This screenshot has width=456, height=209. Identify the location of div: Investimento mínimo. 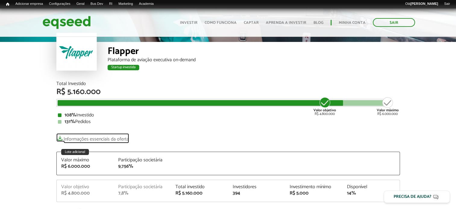
(314, 187).